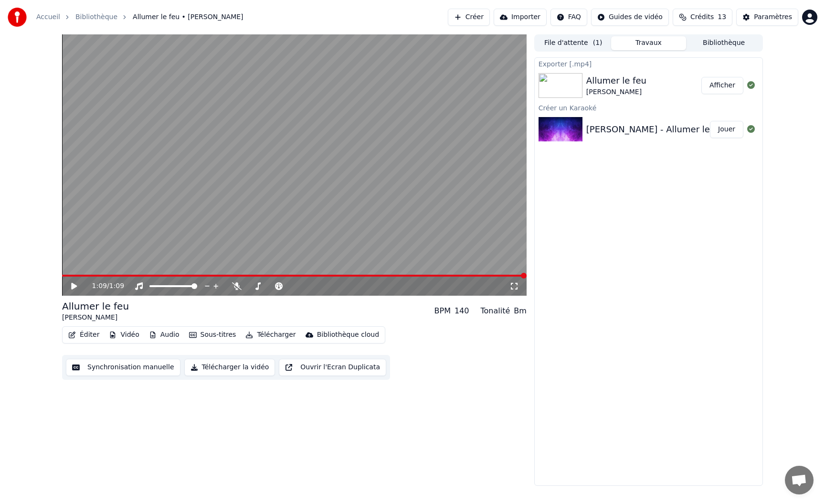 The height and width of the screenshot is (504, 825). Describe the element at coordinates (722, 18) in the screenshot. I see `span: 13` at that location.